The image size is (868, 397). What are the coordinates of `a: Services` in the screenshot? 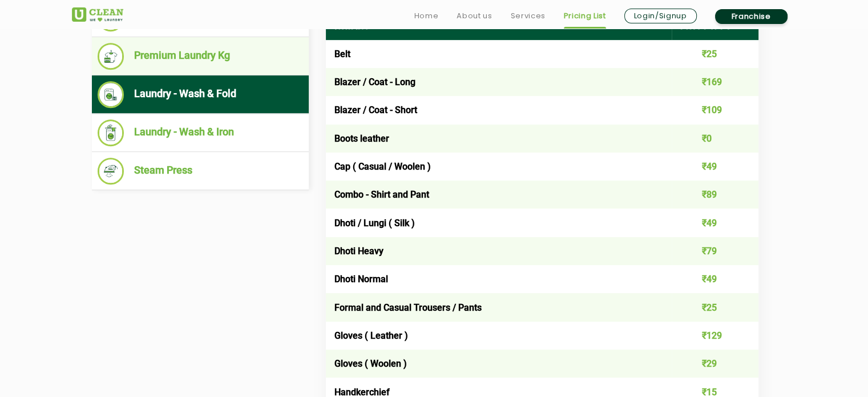 It's located at (527, 16).